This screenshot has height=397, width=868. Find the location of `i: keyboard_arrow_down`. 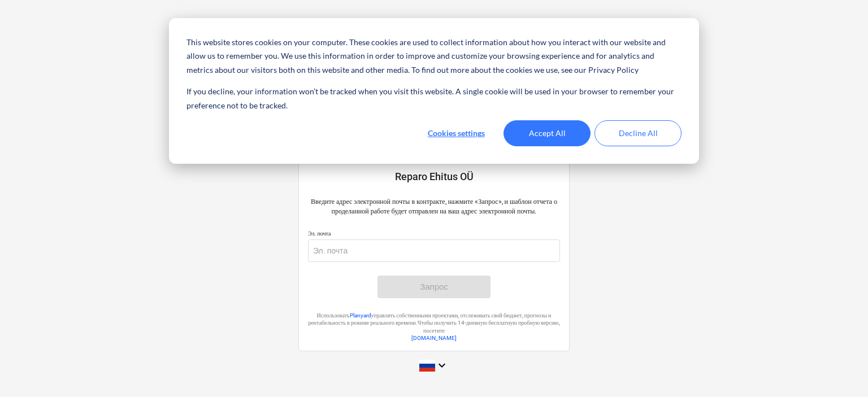

i: keyboard_arrow_down is located at coordinates (442, 365).